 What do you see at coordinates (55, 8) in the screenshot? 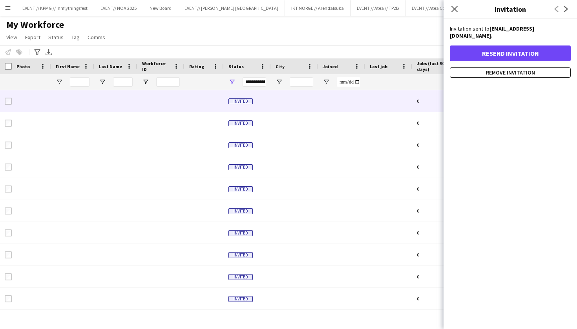
I see `button: EVENT // KPMG // Innflytningsfest` at bounding box center [55, 8].